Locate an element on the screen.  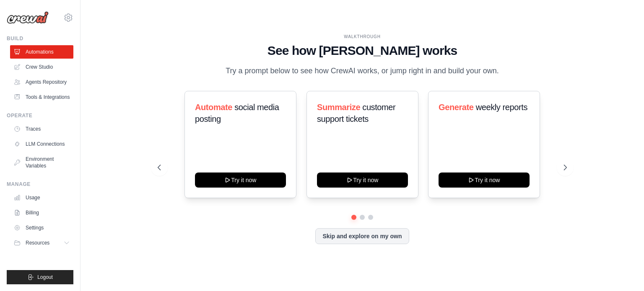
div: Build is located at coordinates (40, 39).